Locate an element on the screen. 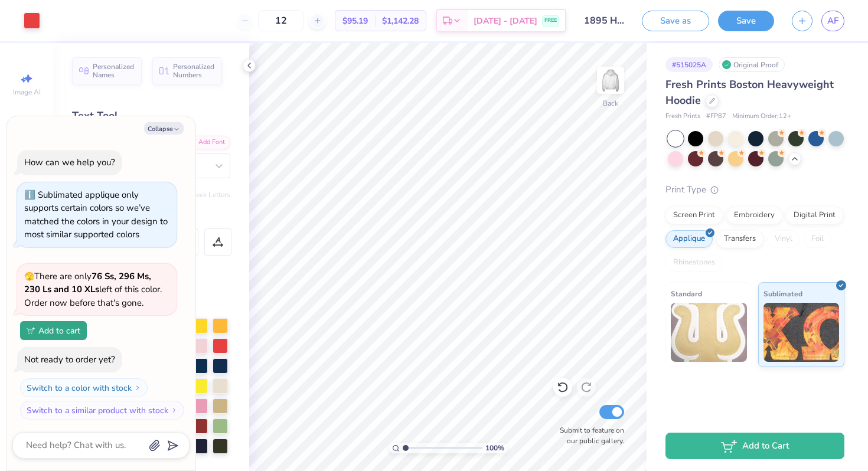 This screenshot has height=471, width=868. span: Personalized Names is located at coordinates (113, 71).